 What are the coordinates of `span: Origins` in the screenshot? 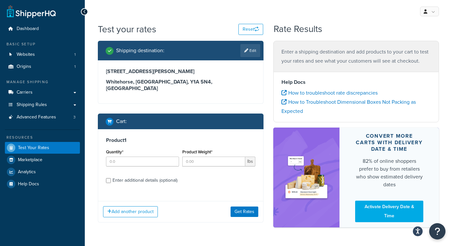 It's located at (24, 66).